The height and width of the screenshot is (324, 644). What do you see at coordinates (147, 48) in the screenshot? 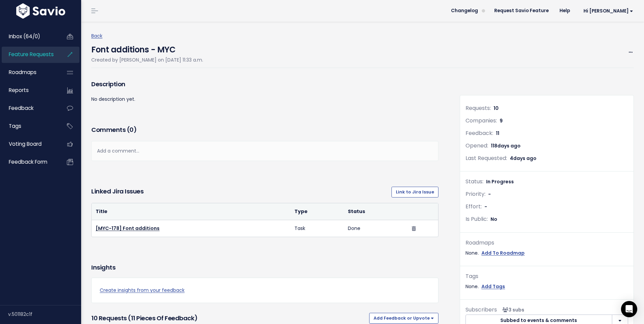
I see `h4: Font additions - MYC` at bounding box center [147, 48].